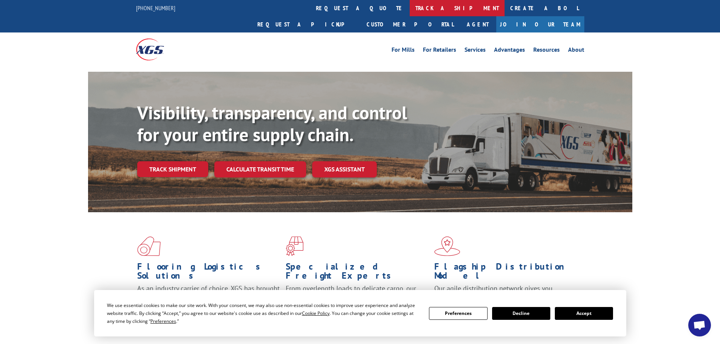 Image resolution: width=720 pixels, height=344 pixels. What do you see at coordinates (510, 51) in the screenshot?
I see `a: Advantages` at bounding box center [510, 51].